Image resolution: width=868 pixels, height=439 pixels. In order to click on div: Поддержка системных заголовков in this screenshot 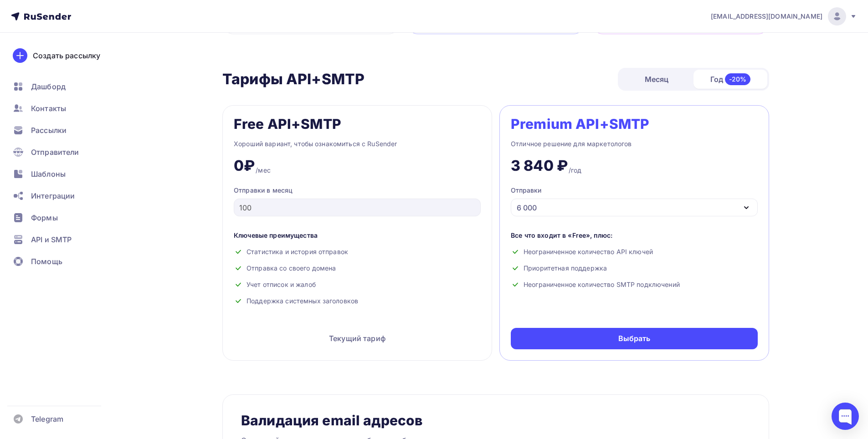, I will do `click(357, 301)`.